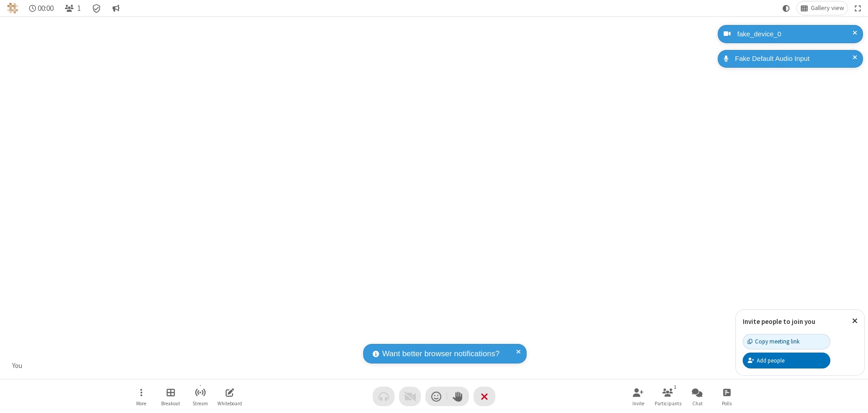  I want to click on button: Video, so click(410, 397).